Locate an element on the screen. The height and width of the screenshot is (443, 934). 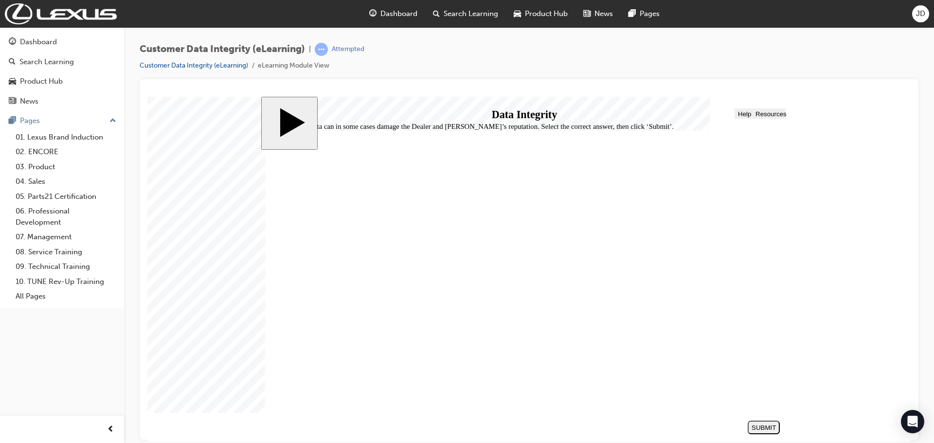
button: DashboardSearch LearningProduct HubNews is located at coordinates (62, 72).